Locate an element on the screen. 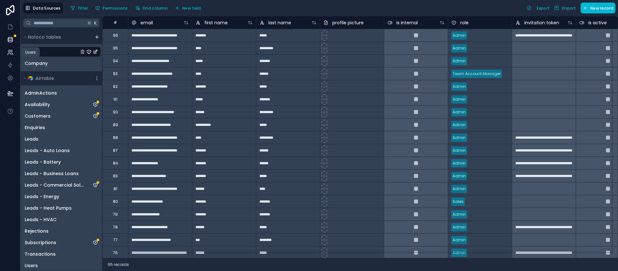  span: Export is located at coordinates (543, 8).